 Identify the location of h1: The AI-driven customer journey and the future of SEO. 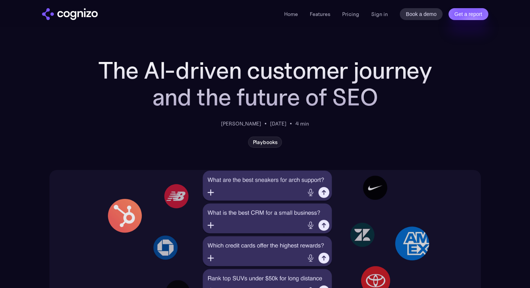
(265, 84).